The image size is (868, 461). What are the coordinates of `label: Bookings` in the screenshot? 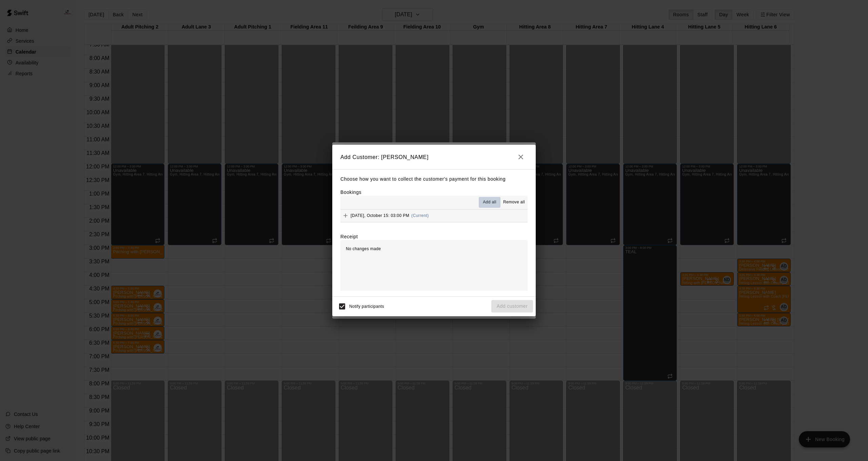 It's located at (351, 192).